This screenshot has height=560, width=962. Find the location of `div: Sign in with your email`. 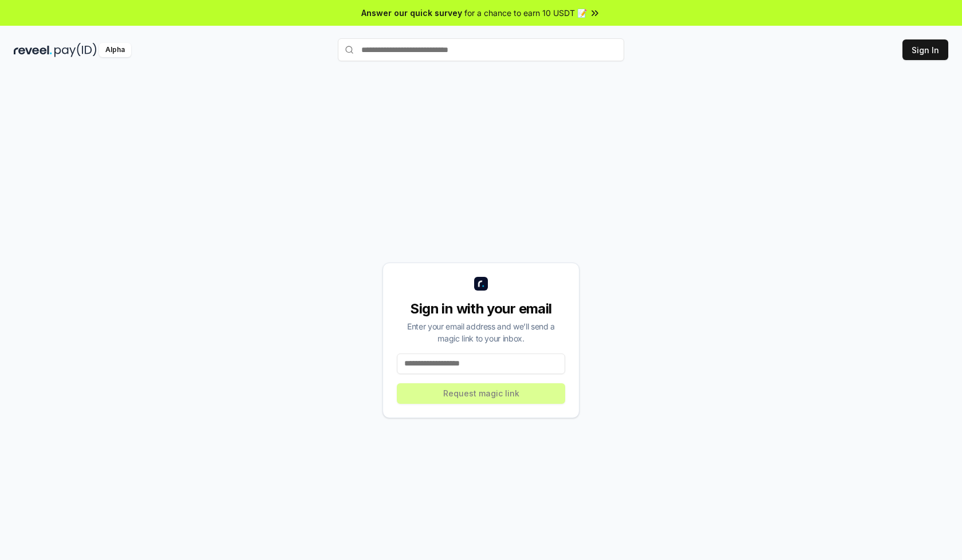

div: Sign in with your email is located at coordinates (481, 309).